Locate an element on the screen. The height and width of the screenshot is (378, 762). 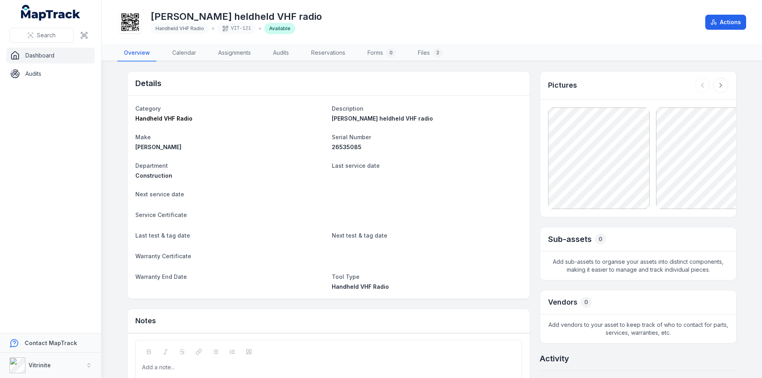
strong: Vitrinite is located at coordinates (40, 365).